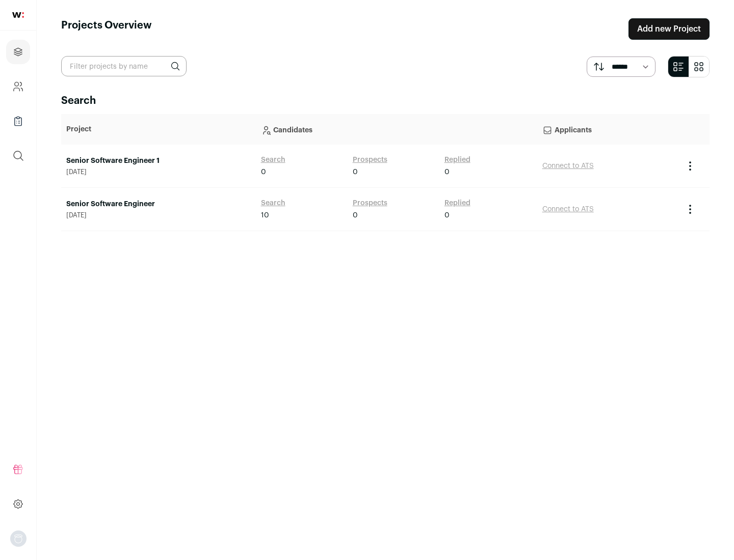 Image resolution: width=734 pixels, height=560 pixels. What do you see at coordinates (386, 101) in the screenshot?
I see `h2: Search` at bounding box center [386, 101].